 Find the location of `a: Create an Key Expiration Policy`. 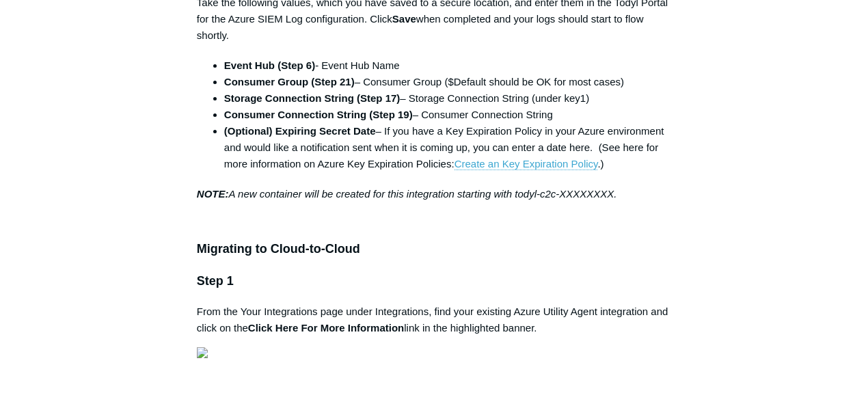

a: Create an Key Expiration Policy is located at coordinates (527, 164).